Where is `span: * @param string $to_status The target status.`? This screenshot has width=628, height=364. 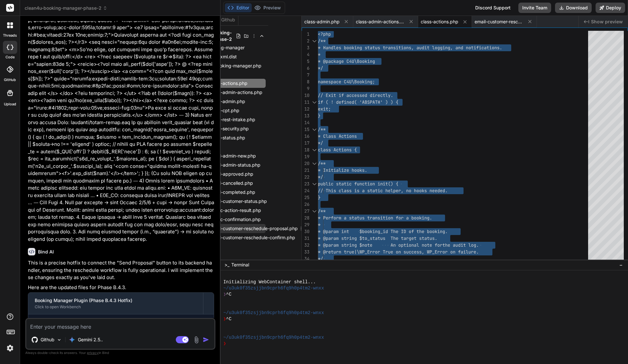
span: * @param string $to_status The target status. is located at coordinates (378, 238).